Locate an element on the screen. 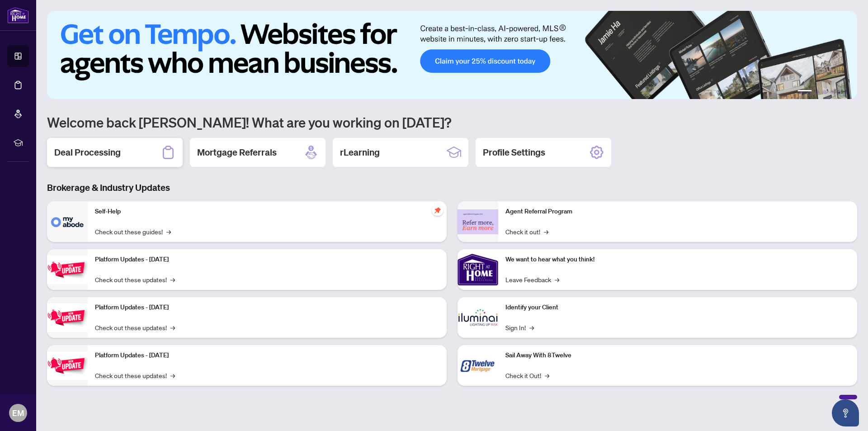 This screenshot has width=868, height=431. h3: Brokerage & Industry Updates is located at coordinates (452, 188).